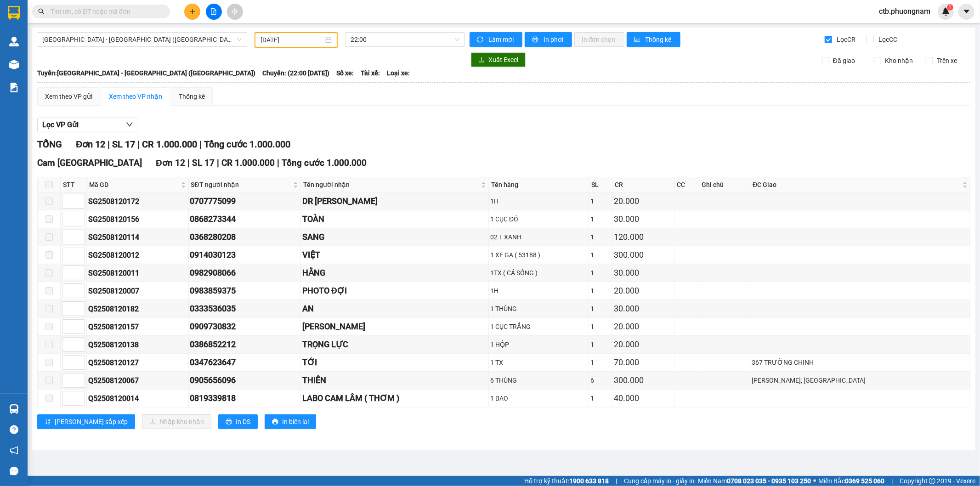 The width and height of the screenshot is (980, 486). I want to click on td: VIỆT, so click(395, 255).